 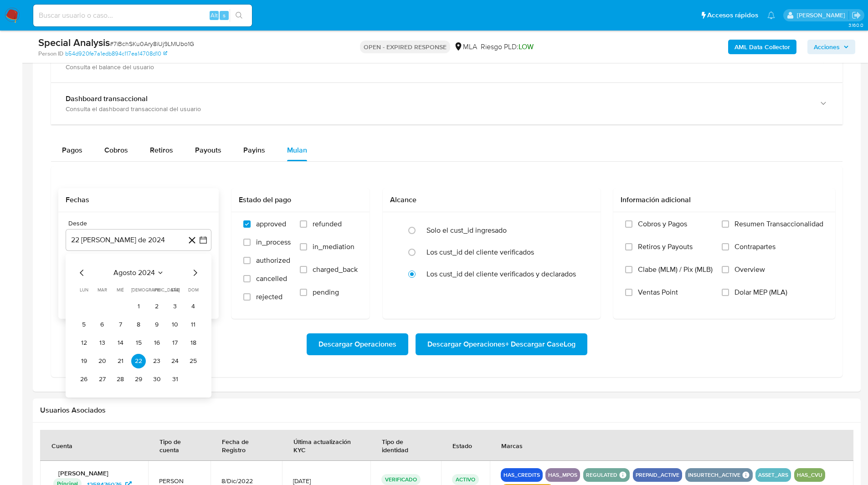 What do you see at coordinates (152, 44) in the screenshot?
I see `span: # 7iBchSKu0Ary8iUj9LMUbo1G` at bounding box center [152, 44].